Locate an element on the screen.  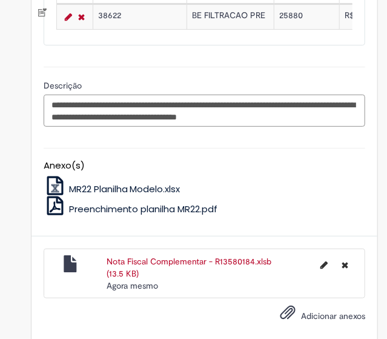
span: Descrição is located at coordinates (64, 85).